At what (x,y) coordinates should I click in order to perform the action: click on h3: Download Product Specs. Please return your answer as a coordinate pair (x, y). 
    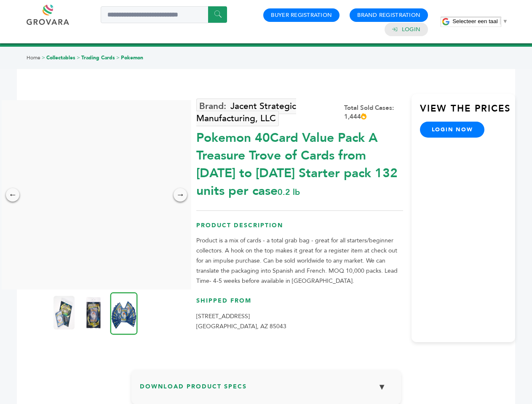
    Looking at the image, I should click on (266, 390).